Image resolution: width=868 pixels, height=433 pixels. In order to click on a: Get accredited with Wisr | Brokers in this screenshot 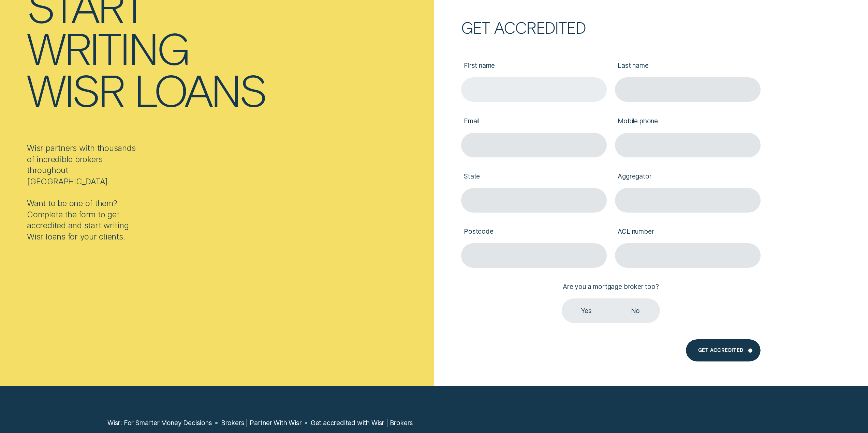, I will do `click(361, 423)`.